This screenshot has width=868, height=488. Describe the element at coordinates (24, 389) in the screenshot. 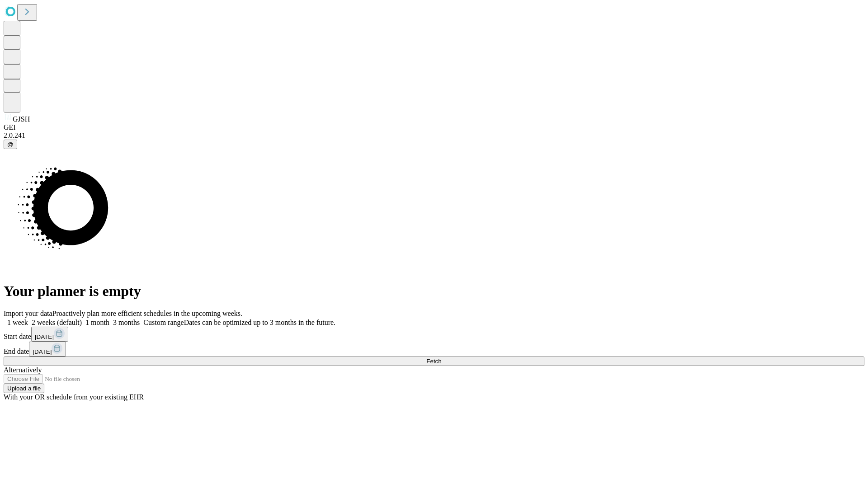

I see `button: Upload a file` at that location.